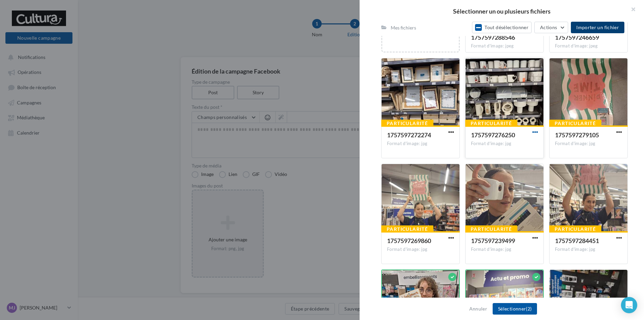 Image resolution: width=644 pixels, height=320 pixels. I want to click on span: Actions, so click(548, 27).